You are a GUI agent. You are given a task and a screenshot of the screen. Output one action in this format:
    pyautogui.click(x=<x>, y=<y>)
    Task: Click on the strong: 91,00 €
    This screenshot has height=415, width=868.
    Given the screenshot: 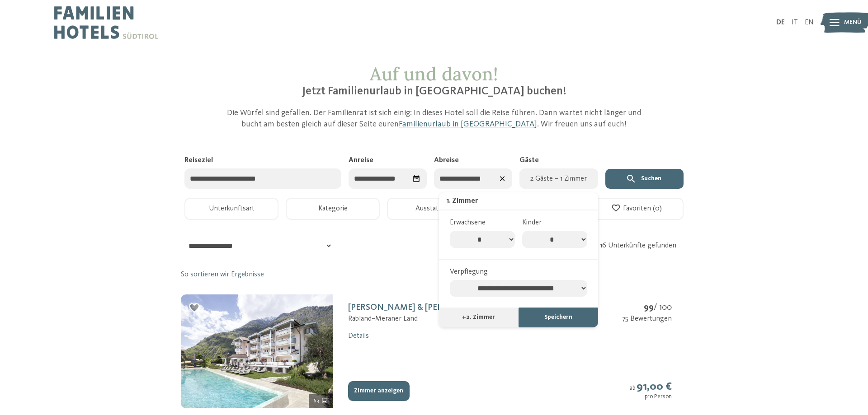 What is the action you would take?
    pyautogui.click(x=654, y=387)
    